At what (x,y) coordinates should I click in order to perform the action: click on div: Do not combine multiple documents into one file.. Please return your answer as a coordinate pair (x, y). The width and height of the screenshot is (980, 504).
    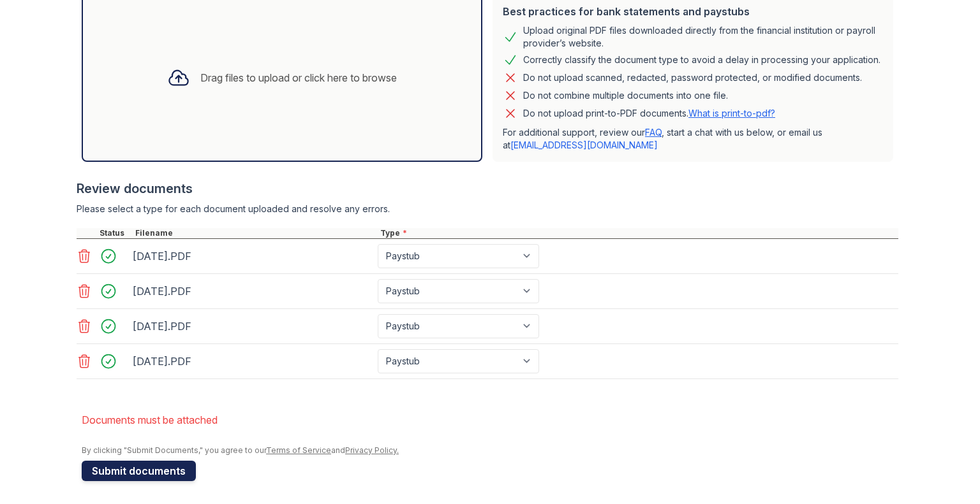
    Looking at the image, I should click on (625, 96).